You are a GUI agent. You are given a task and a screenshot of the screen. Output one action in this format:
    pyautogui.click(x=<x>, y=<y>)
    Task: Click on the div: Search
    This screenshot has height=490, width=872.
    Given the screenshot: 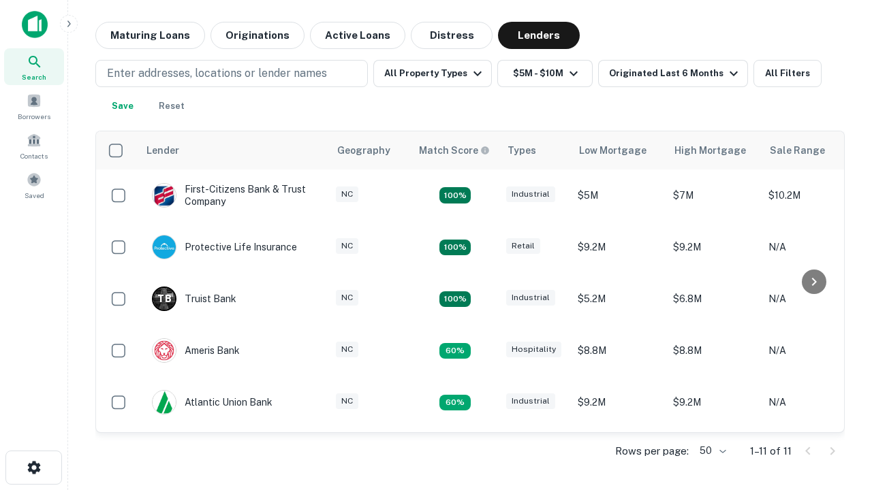 What is the action you would take?
    pyautogui.click(x=34, y=67)
    